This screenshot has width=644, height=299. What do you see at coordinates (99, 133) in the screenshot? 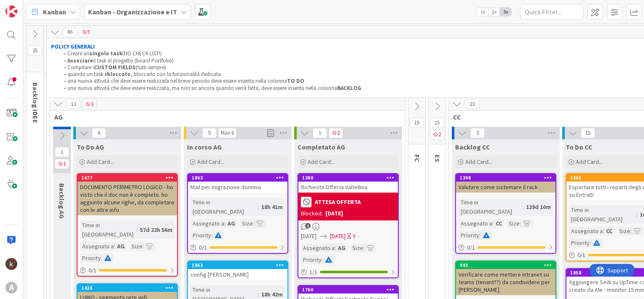
I see `span: 6` at bounding box center [99, 133].